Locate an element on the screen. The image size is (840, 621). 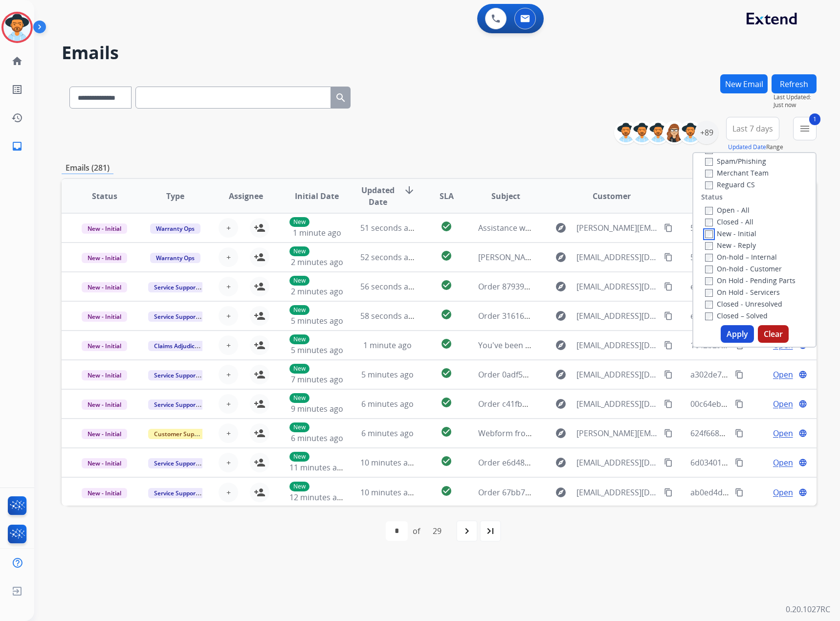
span: e12b65e9-5de5-454d-9cea-fc63b64befac is located at coordinates (765, 286).